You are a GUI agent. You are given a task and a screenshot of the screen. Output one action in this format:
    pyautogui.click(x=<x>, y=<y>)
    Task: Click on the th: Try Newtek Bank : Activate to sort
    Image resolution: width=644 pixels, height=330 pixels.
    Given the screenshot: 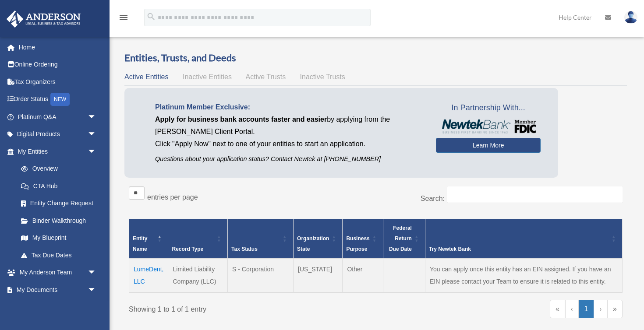 What is the action you would take?
    pyautogui.click(x=523, y=239)
    